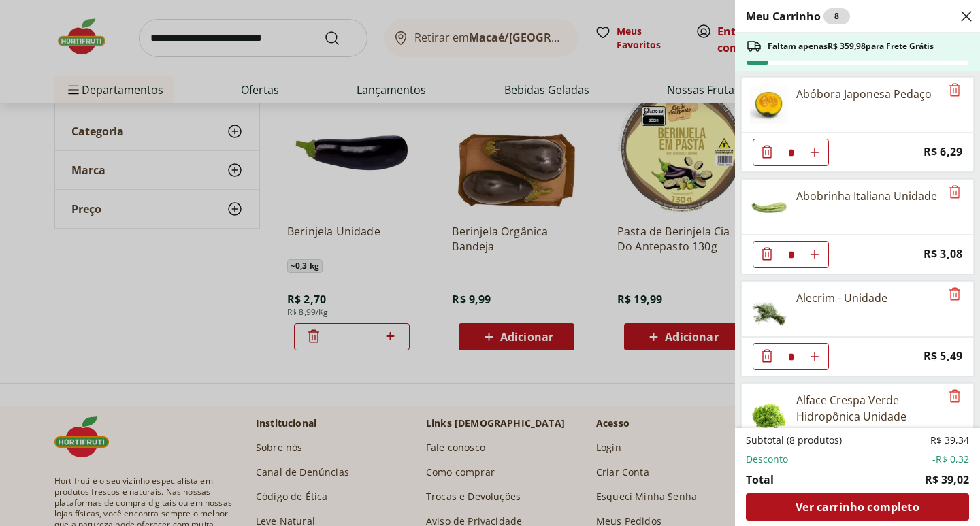 The width and height of the screenshot is (980, 526). I want to click on span: Total, so click(760, 480).